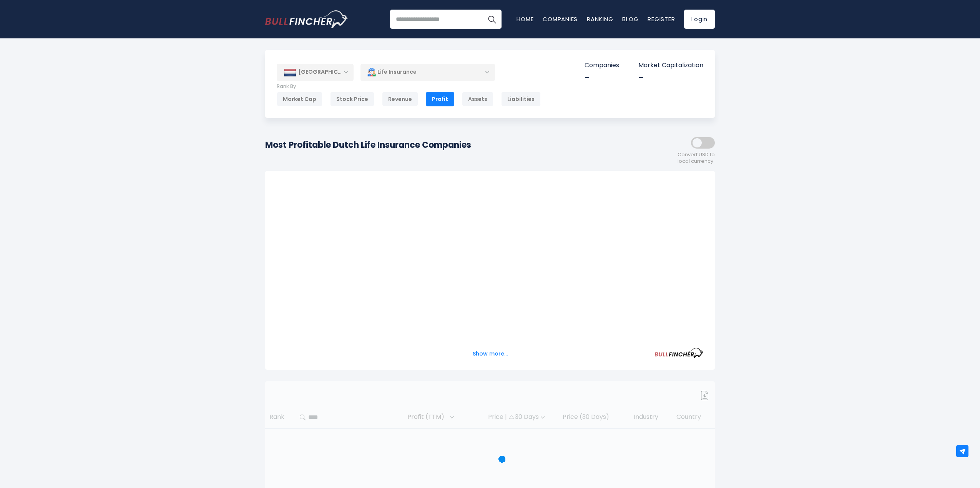 The image size is (980, 488). I want to click on a: Blog, so click(630, 19).